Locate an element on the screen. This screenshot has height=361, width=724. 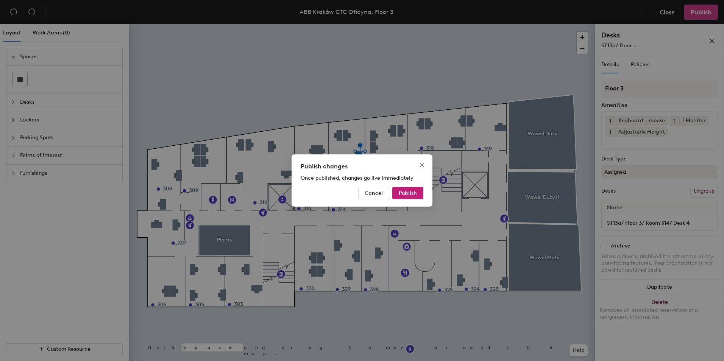
span: Publish is located at coordinates (408, 193).